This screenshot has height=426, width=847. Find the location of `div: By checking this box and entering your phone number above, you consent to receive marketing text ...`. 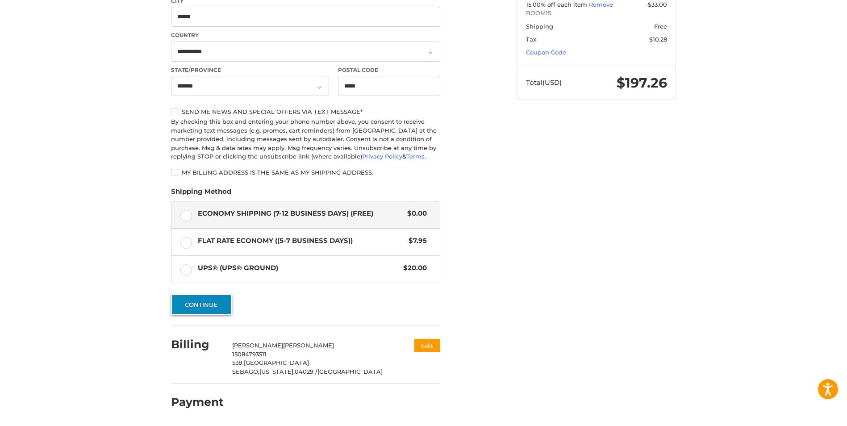

div: By checking this box and entering your phone number above, you consent to receive marketing text ... is located at coordinates (306, 139).